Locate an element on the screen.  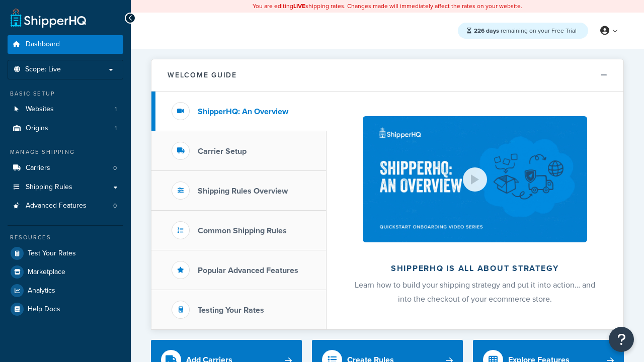
li: Dashboard is located at coordinates (65, 44).